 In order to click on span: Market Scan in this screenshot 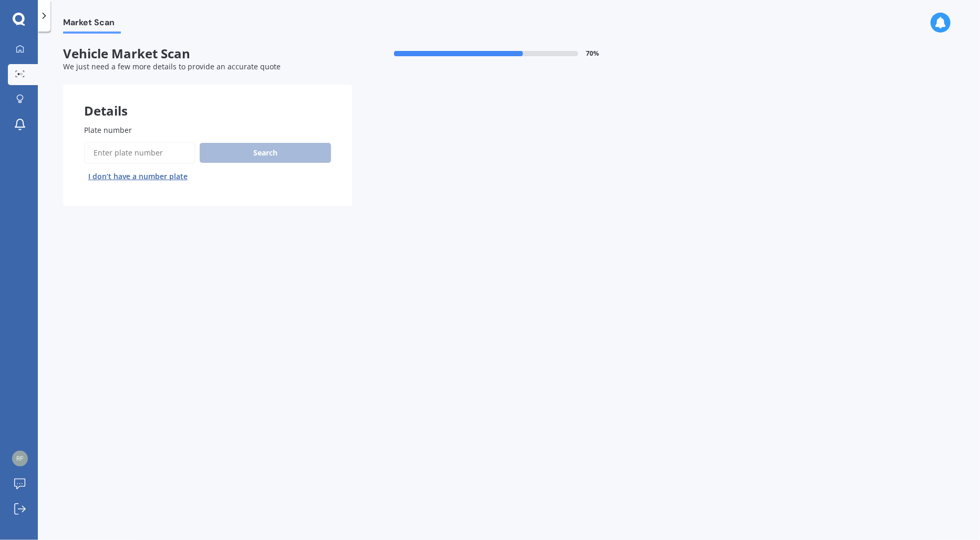, I will do `click(92, 24)`.